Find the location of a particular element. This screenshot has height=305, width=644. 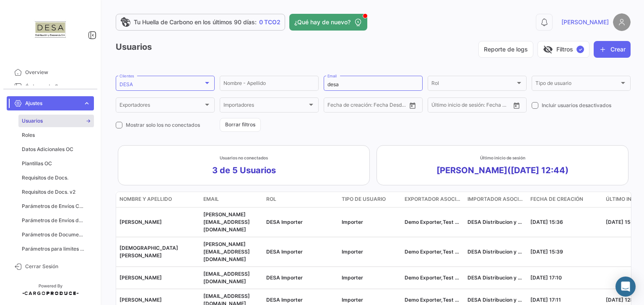

img: fe71e641-3ac4-4c5d-8997-ac72cb5318e8.jpg is located at coordinates (50, 31).